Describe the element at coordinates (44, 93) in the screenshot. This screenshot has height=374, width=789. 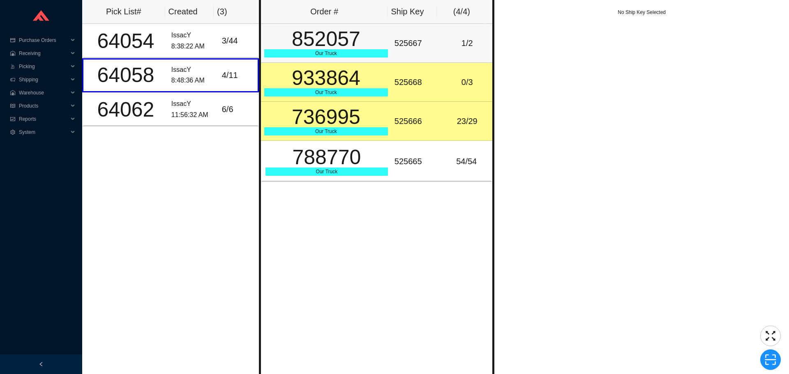
I see `span: Warehouse` at that location.